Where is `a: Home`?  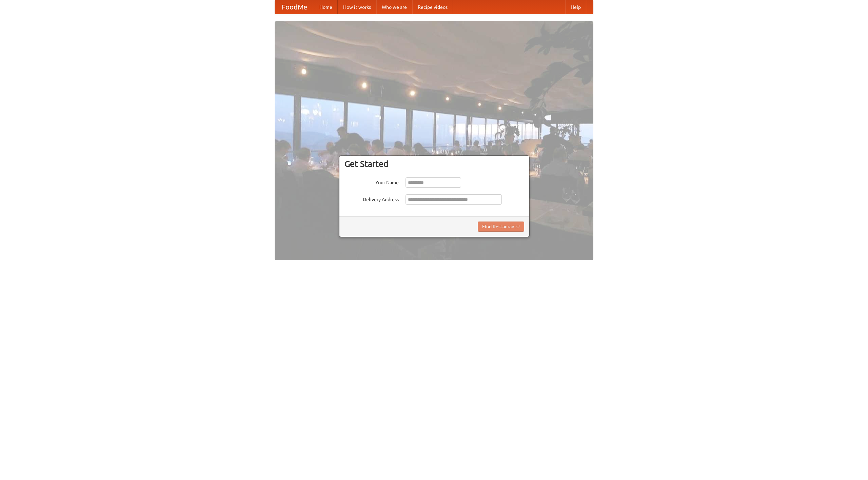
a: Home is located at coordinates (326, 7).